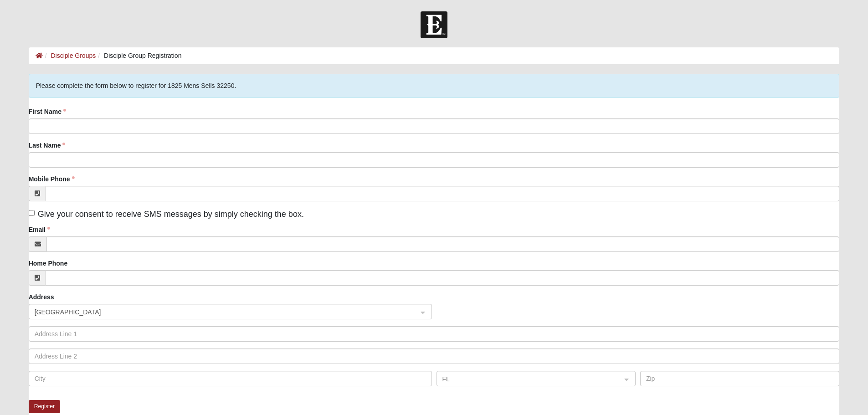 The image size is (868, 415). I want to click on label: Address, so click(41, 297).